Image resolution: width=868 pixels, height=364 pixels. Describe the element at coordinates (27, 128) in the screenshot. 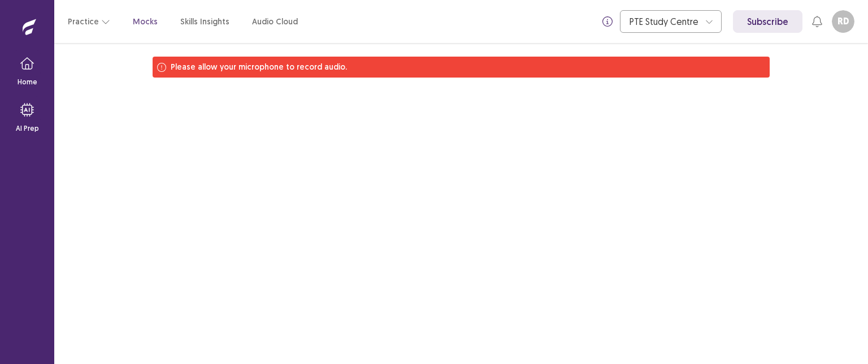

I see `p: AI Prep` at that location.